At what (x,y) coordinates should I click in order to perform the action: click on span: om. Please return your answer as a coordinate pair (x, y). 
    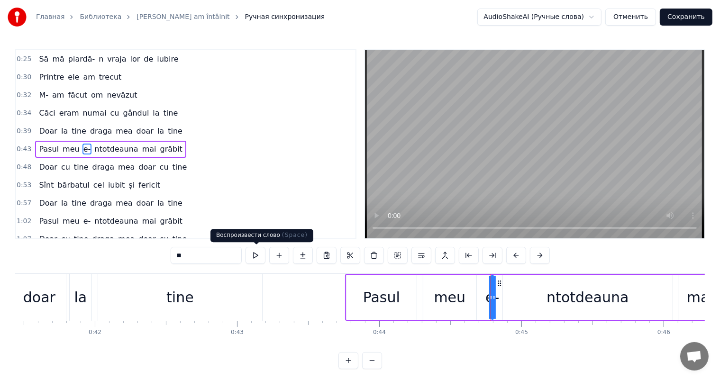
    Looking at the image, I should click on (97, 95).